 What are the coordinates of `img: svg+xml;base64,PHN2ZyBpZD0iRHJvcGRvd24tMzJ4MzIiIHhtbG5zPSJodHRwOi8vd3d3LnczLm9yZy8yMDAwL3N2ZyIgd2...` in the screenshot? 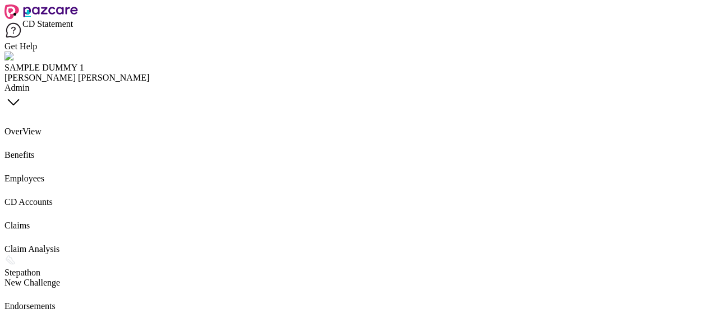 It's located at (13, 102).